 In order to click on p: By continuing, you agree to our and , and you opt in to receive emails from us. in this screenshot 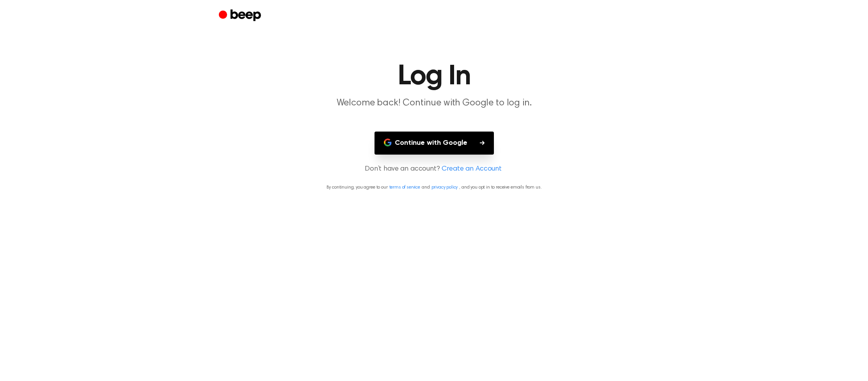, I will do `click(434, 187)`.